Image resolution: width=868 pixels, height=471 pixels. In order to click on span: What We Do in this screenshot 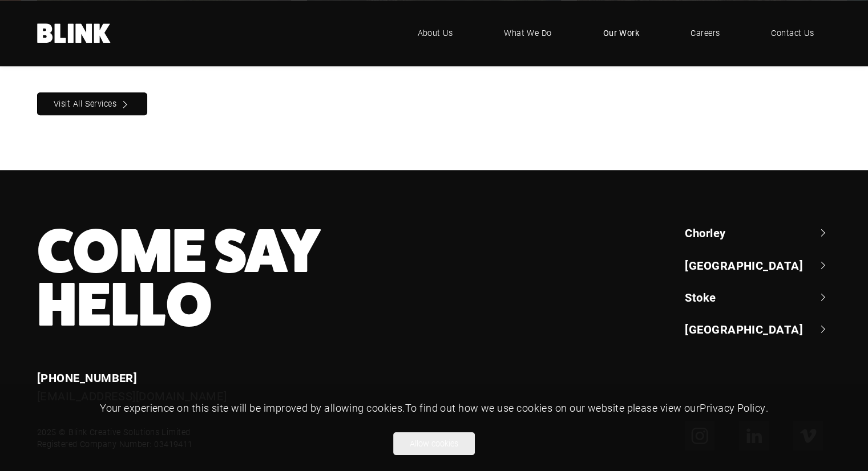, I will do `click(528, 33)`.